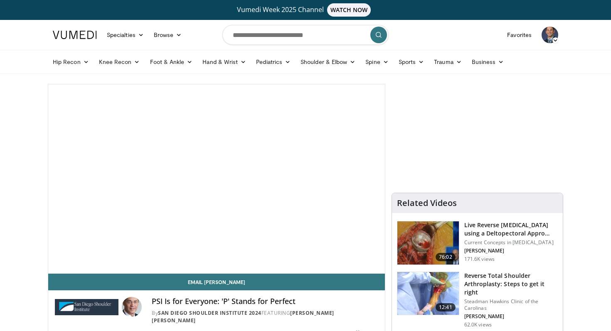 The width and height of the screenshot is (611, 331). What do you see at coordinates (209, 313) in the screenshot?
I see `a: San Diego Shoulder Institute 2024` at bounding box center [209, 313].